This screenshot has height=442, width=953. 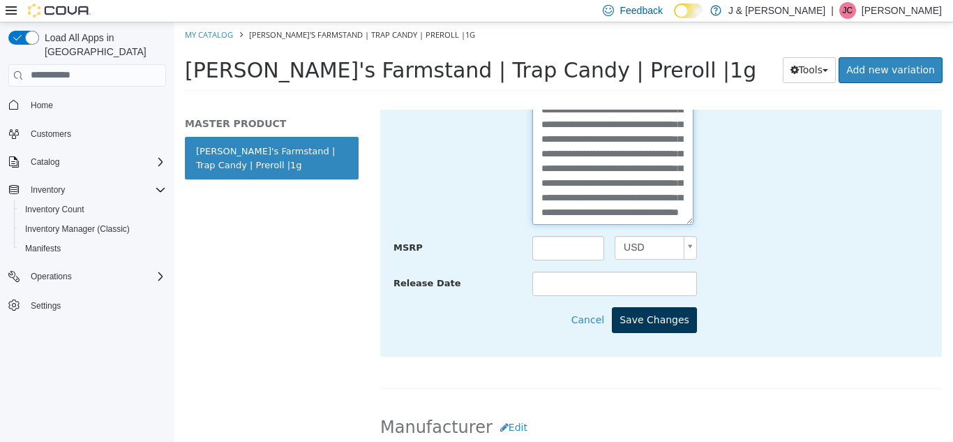 What do you see at coordinates (848, 10) in the screenshot?
I see `span: JC` at bounding box center [848, 10].